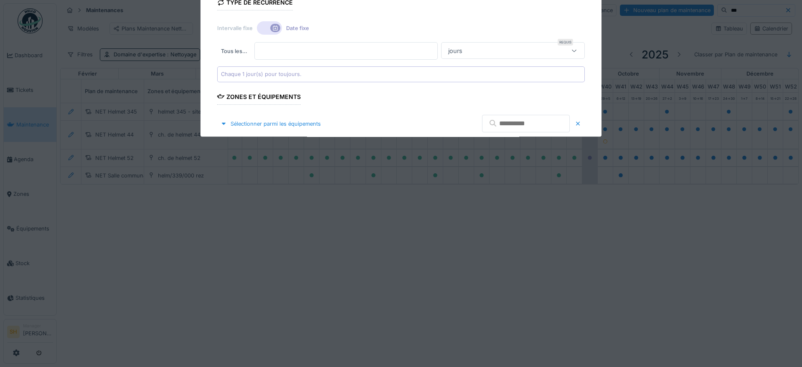  Describe the element at coordinates (565, 43) in the screenshot. I see `div: Requis` at that location.